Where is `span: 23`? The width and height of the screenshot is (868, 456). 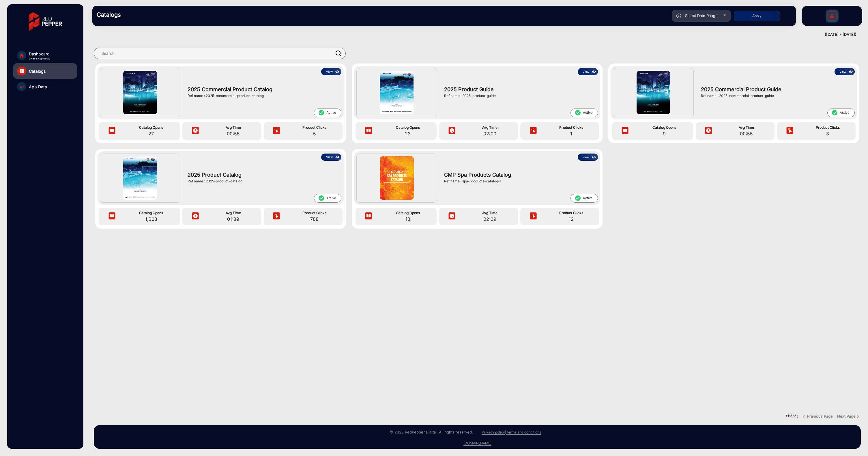 span: 23 is located at coordinates (408, 134).